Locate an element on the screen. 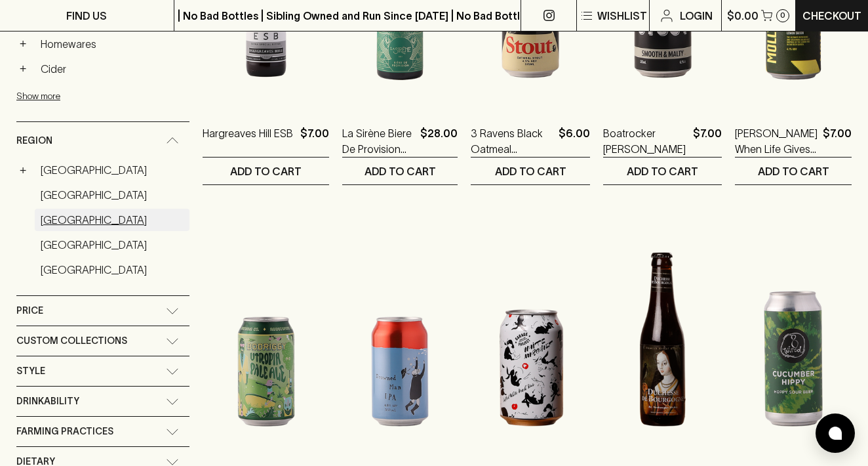  img: Garage Project White Mischief Sour Ale is located at coordinates (531, 339).